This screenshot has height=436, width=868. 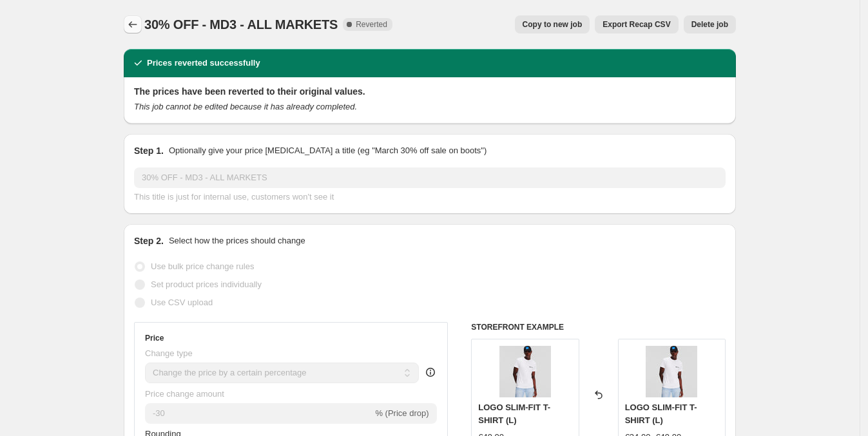 I want to click on input: 30% off holiday sale, so click(x=430, y=178).